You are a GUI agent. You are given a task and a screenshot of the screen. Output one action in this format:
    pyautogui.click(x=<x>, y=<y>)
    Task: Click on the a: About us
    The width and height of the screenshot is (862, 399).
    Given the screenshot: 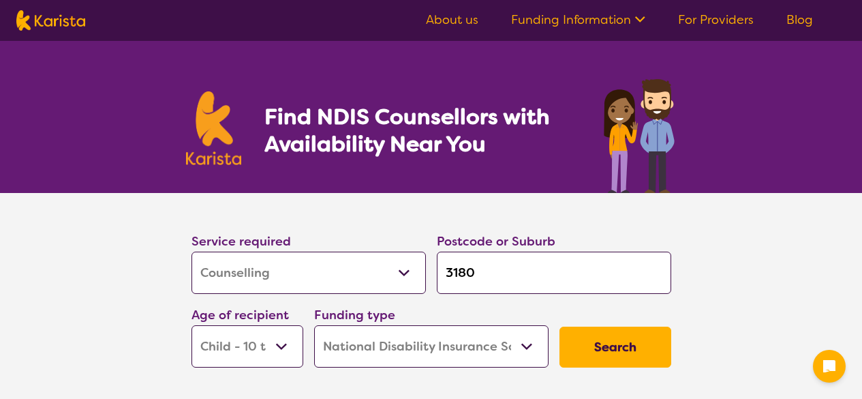 What is the action you would take?
    pyautogui.click(x=452, y=20)
    